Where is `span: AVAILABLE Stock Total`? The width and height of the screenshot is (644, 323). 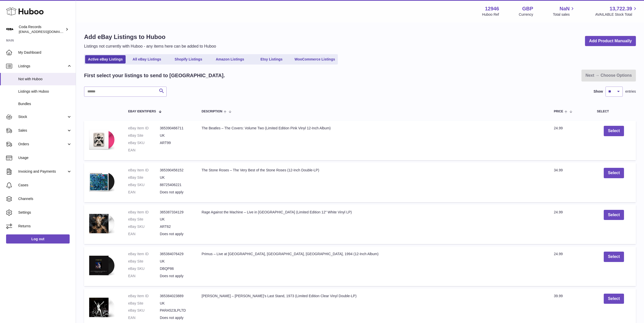 span: AVAILABLE Stock Total is located at coordinates (616, 15).